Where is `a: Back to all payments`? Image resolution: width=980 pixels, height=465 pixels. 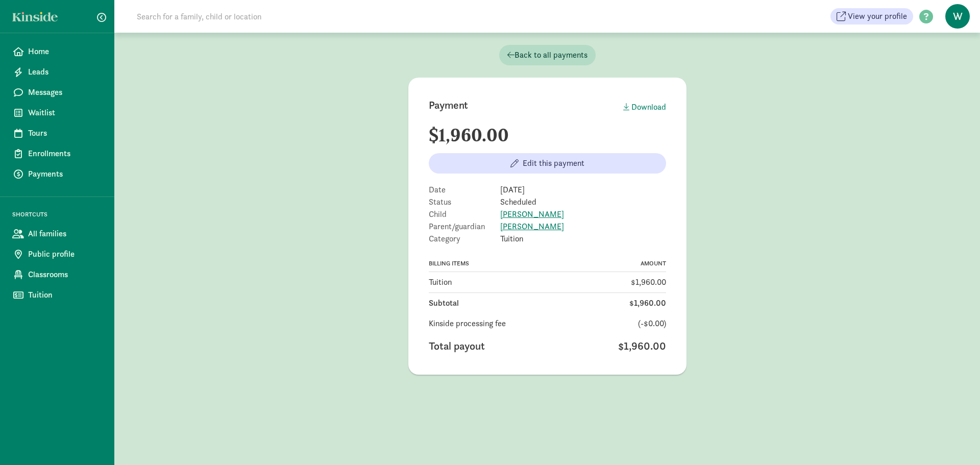
a: Back to all payments is located at coordinates (547, 55).